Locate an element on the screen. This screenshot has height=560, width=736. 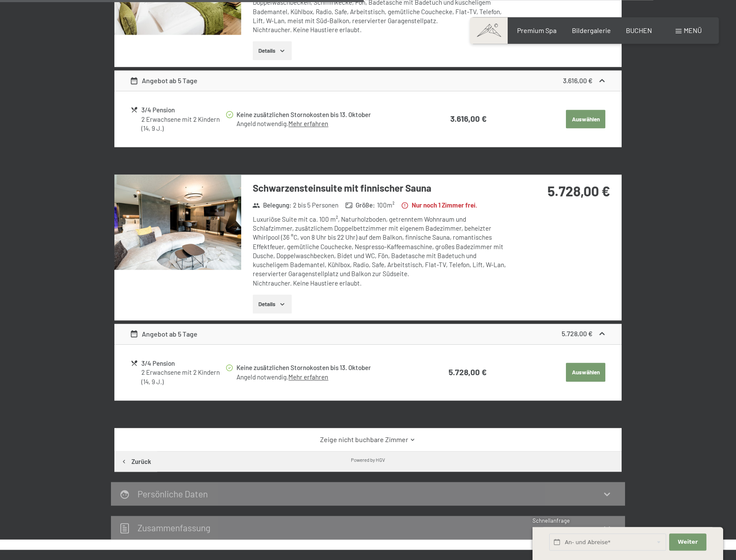
img: mss_renderimg.php is located at coordinates (178, 222).